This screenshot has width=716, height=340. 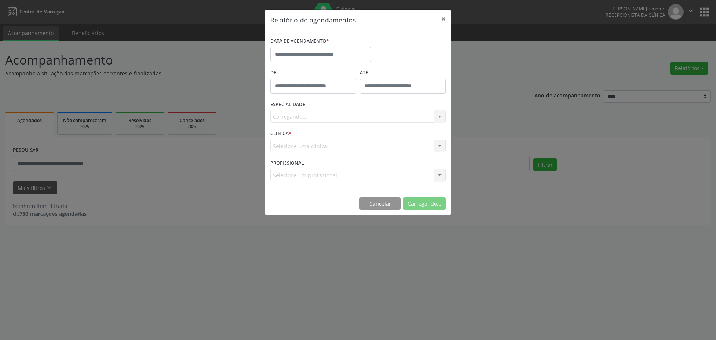 I want to click on label: ESPECIALIDADE, so click(x=287, y=104).